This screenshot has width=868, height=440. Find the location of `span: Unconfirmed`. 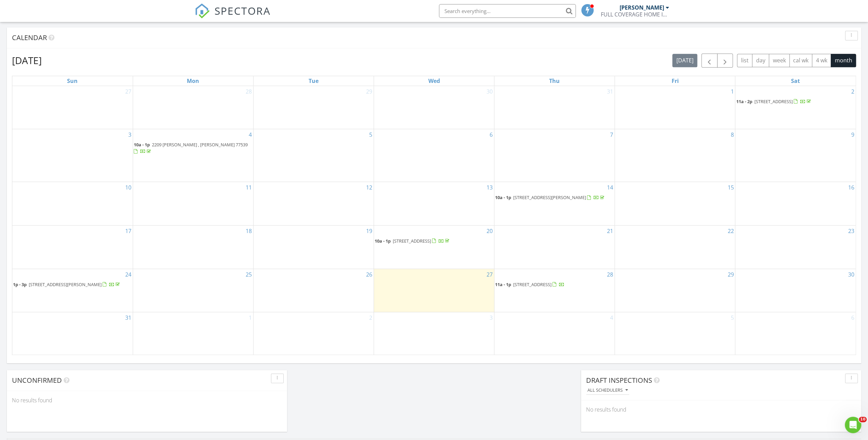

span: Unconfirmed is located at coordinates (37, 380).